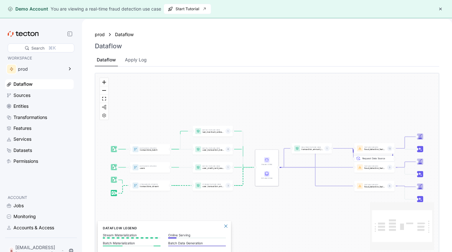  What do you see at coordinates (405, 149) in the screenshot?
I see `g: Edge from featureService:fraud_detection_feature_service:v2 to Inference_featureService:fraud_det...` at bounding box center [405, 149].